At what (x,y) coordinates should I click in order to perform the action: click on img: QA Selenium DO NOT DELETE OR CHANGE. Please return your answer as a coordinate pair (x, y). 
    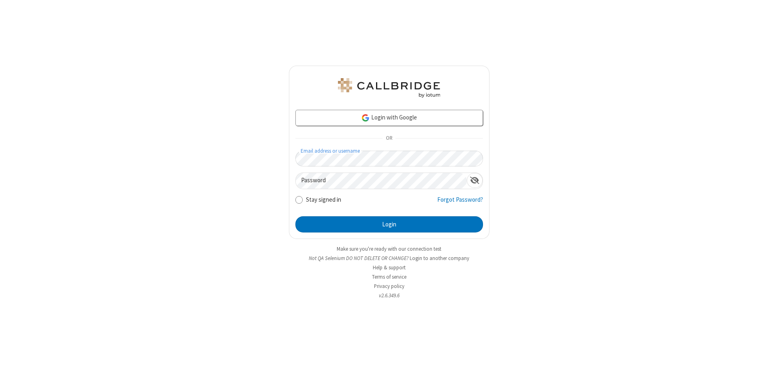
    Looking at the image, I should click on (389, 88).